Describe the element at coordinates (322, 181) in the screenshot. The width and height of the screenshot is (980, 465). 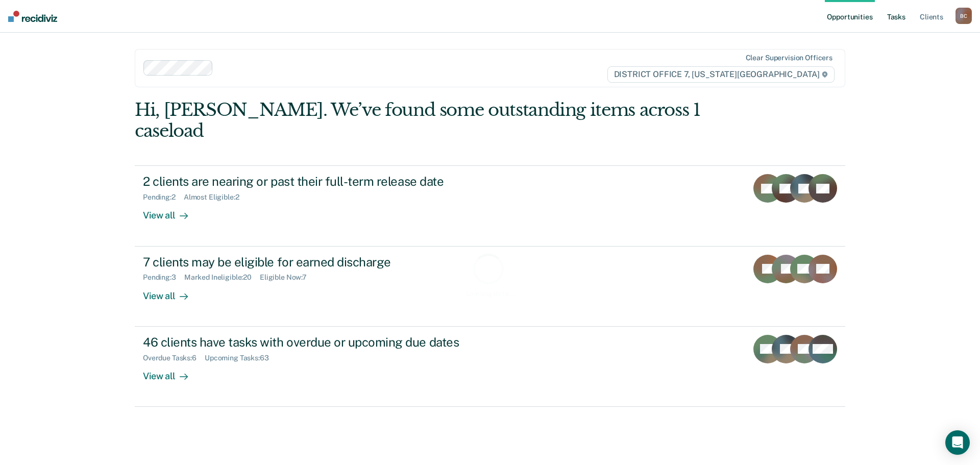
I see `div: 2 clients are nearing or past their full-term release date` at that location.